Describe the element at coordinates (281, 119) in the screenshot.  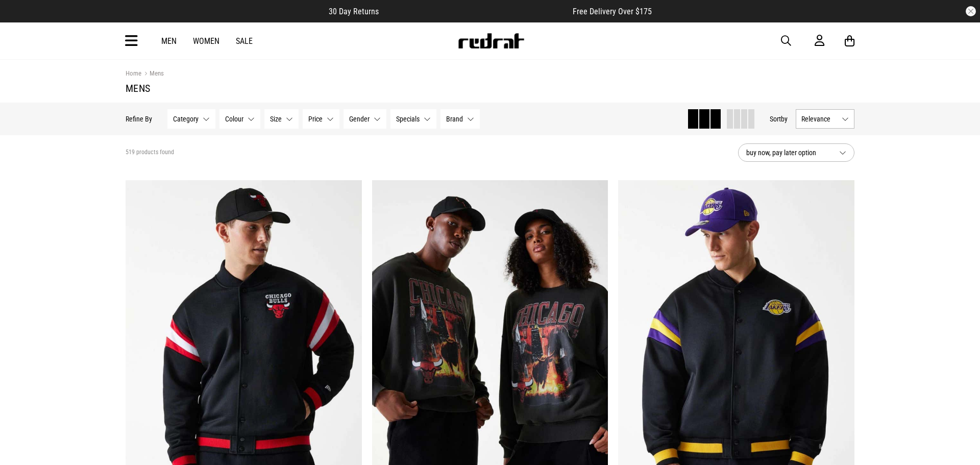
I see `button: Size` at that location.